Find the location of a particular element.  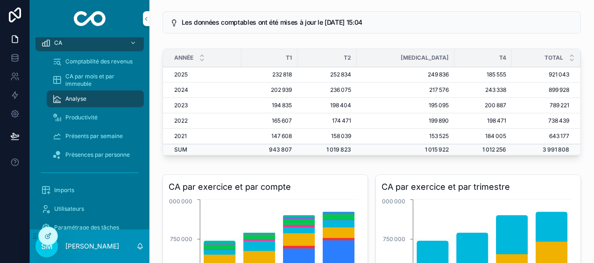

td: 789 221 is located at coordinates (546, 105).